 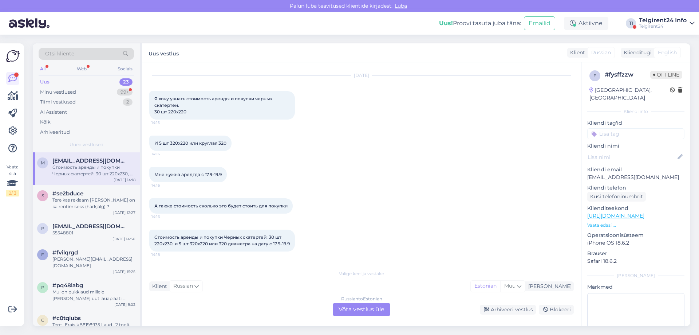 I want to click on div: Klienditugi, so click(x=636, y=52).